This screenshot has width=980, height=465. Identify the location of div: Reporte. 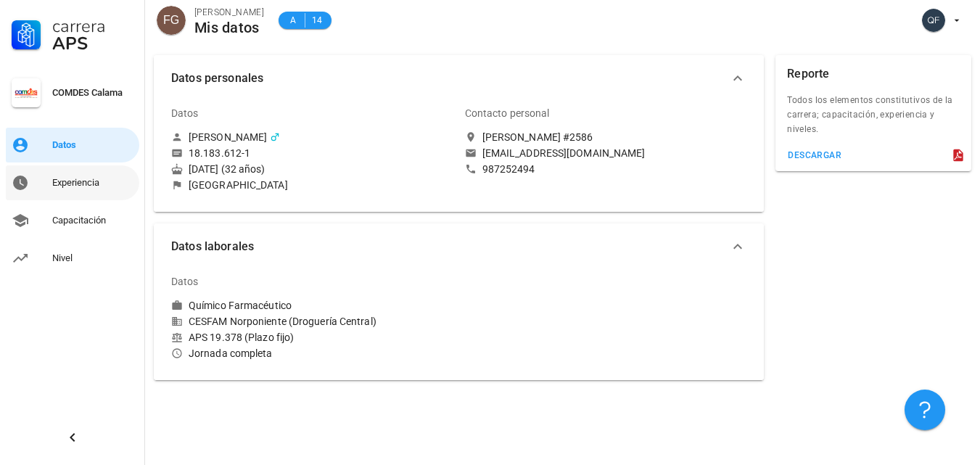
(808, 74).